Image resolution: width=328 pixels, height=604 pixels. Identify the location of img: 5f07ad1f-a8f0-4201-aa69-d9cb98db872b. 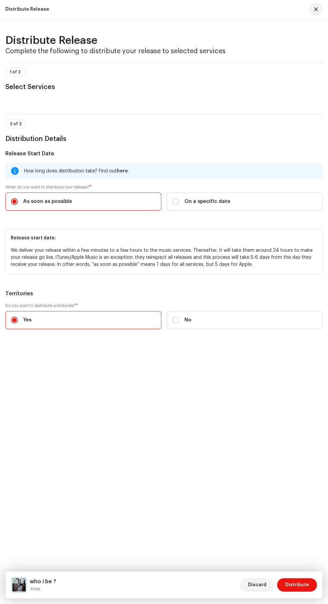
(19, 585).